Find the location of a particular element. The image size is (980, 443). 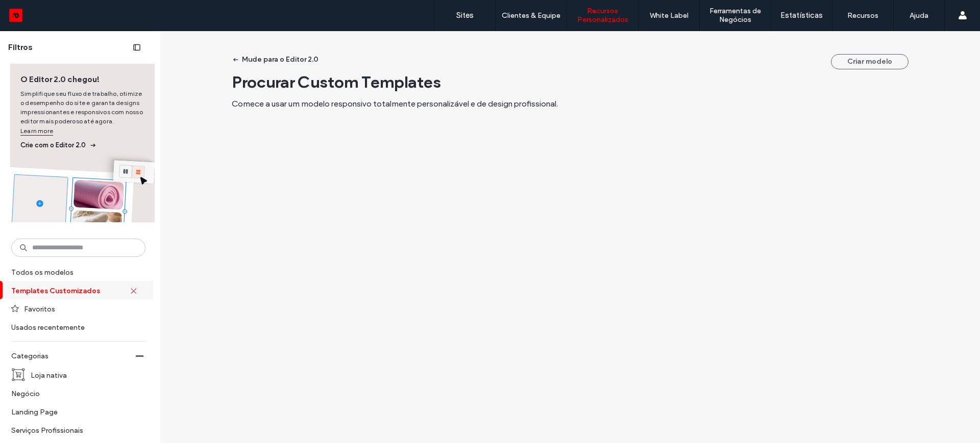

label: Recursos is located at coordinates (863, 15).